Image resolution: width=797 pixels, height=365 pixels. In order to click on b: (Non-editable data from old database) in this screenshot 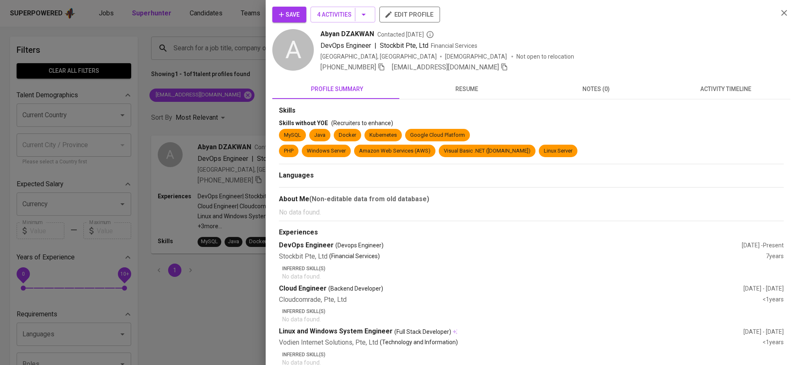, I will do `click(369, 198)`.